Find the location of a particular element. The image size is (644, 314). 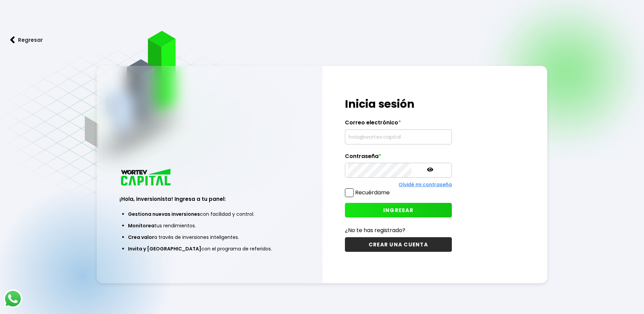

img: logos_whatsapp-icon.242b2217.svg is located at coordinates (13, 299).